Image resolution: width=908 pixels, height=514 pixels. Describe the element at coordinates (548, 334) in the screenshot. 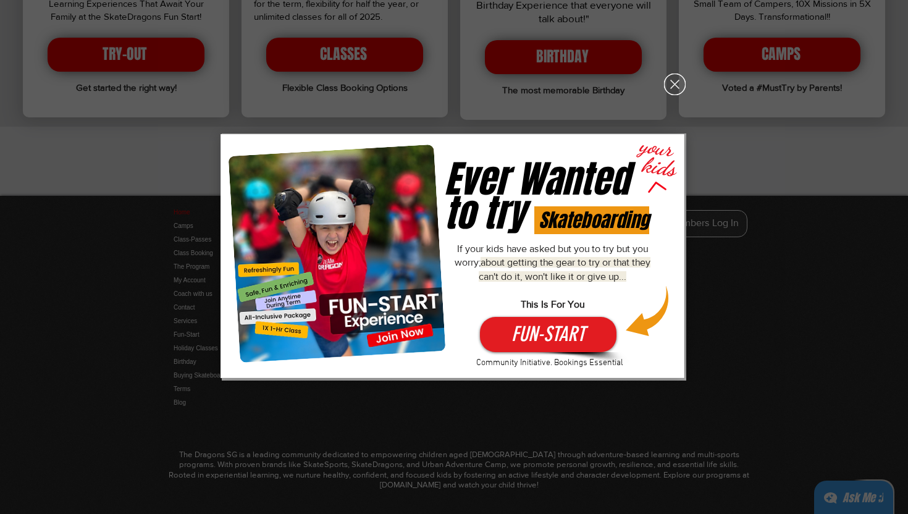

I see `button: FUN-START` at that location.